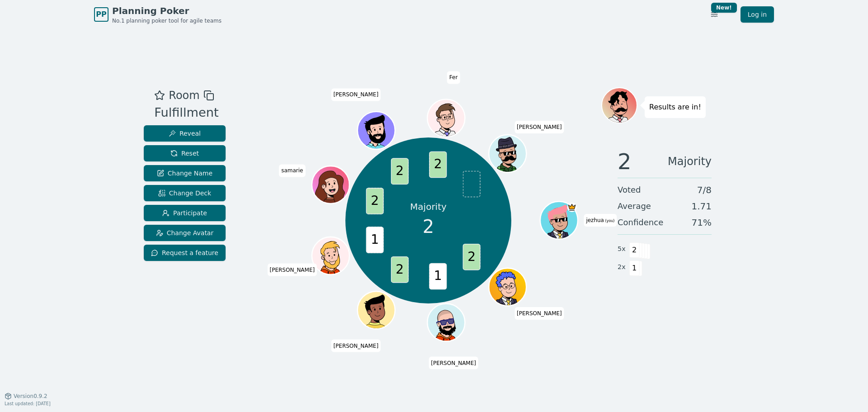 This screenshot has height=412, width=868. I want to click on span: Change Deck, so click(185, 193).